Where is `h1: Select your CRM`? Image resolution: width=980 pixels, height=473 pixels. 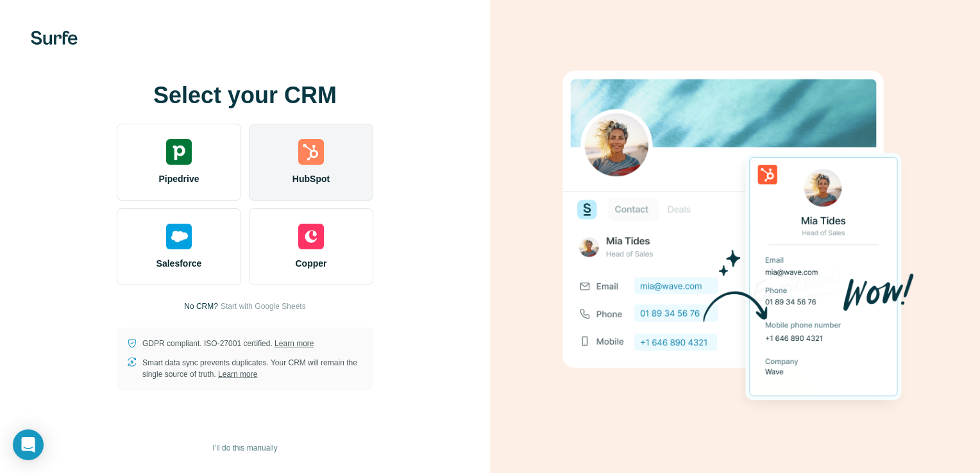 h1: Select your CRM is located at coordinates (245, 96).